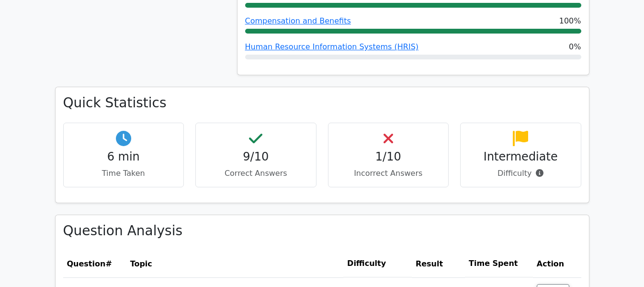  What do you see at coordinates (86, 264) in the screenshot?
I see `span: Question` at bounding box center [86, 264].